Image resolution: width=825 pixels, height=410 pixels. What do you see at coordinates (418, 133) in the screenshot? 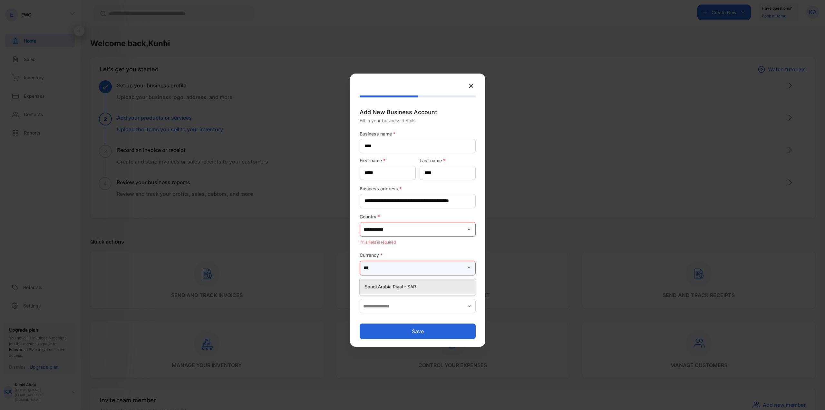
I see `label: Business name` at bounding box center [418, 133].